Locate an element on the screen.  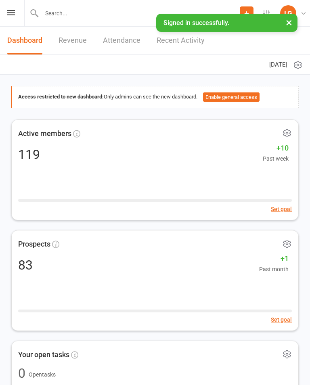
div: 0 is located at coordinates (22, 373).